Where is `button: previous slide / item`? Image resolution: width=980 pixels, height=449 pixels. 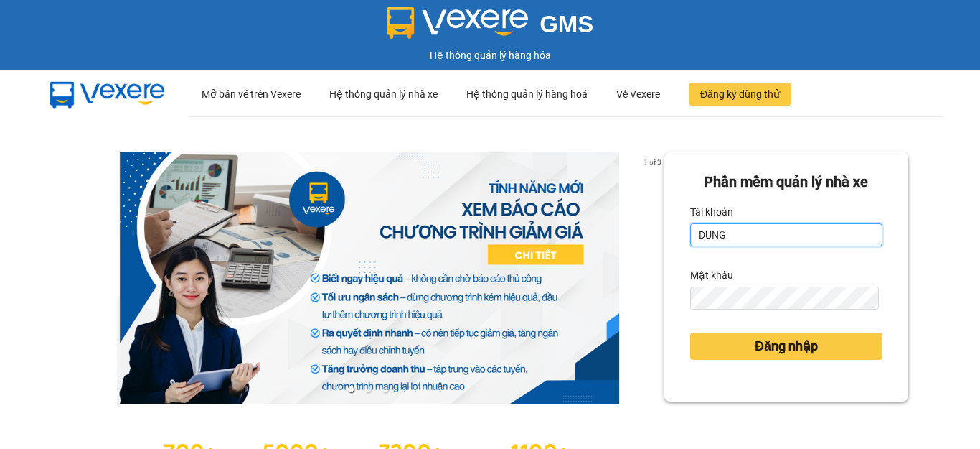
button: previous slide / item is located at coordinates (82, 278).